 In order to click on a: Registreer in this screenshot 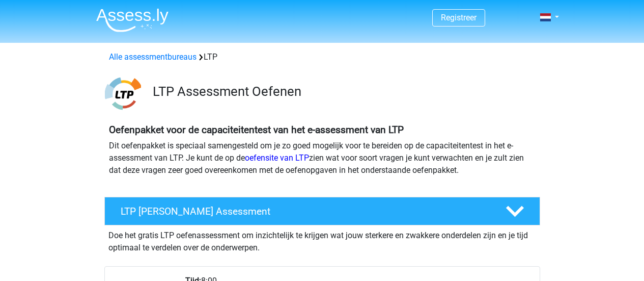, I will do `click(459, 18)`.